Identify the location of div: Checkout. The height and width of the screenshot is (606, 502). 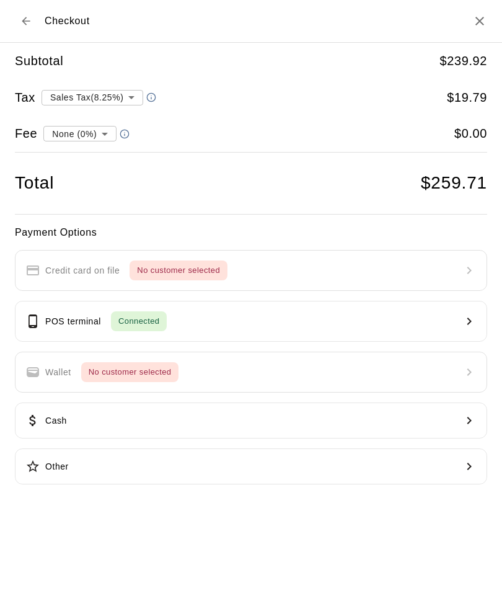
(52, 21).